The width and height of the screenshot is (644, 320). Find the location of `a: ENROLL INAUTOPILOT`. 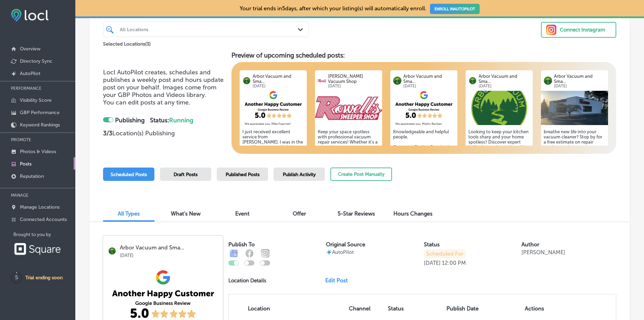

a: ENROLL INAUTOPILOT is located at coordinates (454, 9).